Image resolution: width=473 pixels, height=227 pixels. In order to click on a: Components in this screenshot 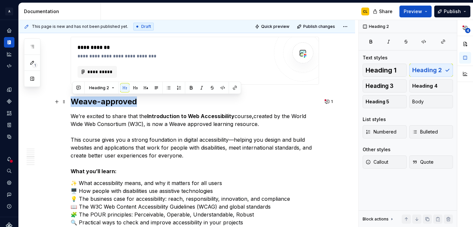, I will do `click(9, 102)`.